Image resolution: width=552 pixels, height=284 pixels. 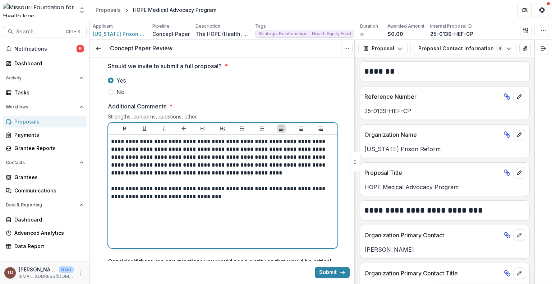 What do you see at coordinates (45, 233) in the screenshot?
I see `a: Advanced Analytics` at bounding box center [45, 233].